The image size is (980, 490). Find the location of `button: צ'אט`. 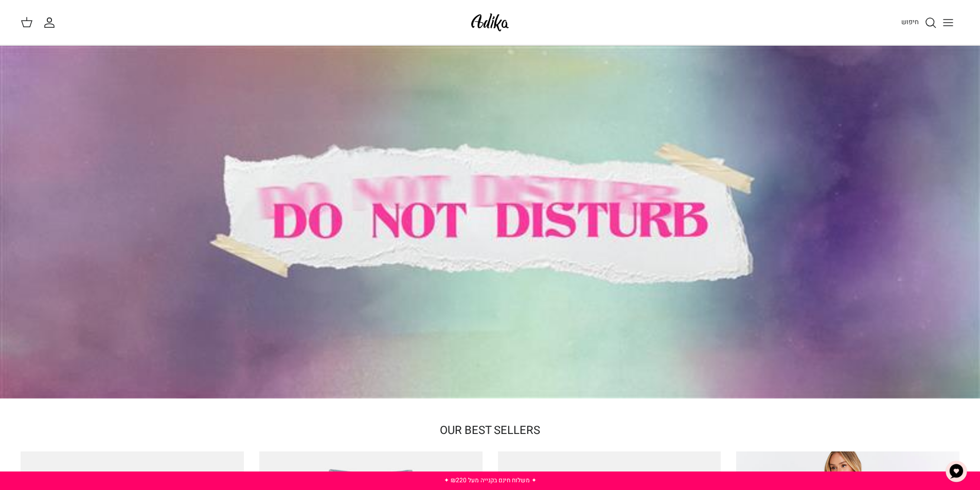

button: צ'אט is located at coordinates (957, 472).